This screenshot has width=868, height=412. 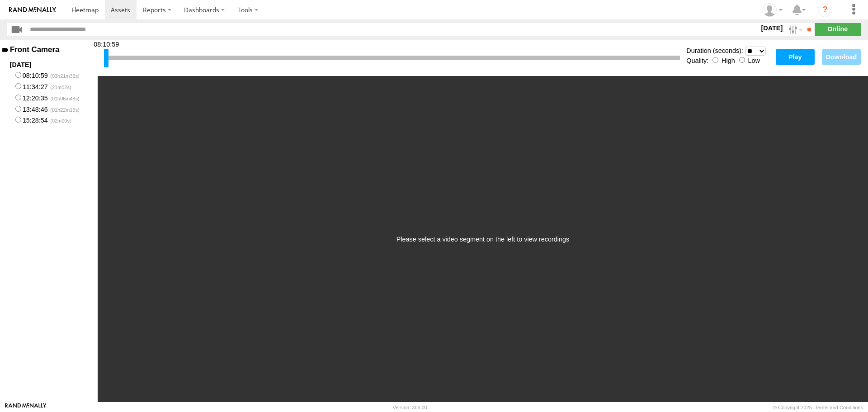 What do you see at coordinates (18, 75) in the screenshot?
I see `input: 08:10:59` at bounding box center [18, 75].